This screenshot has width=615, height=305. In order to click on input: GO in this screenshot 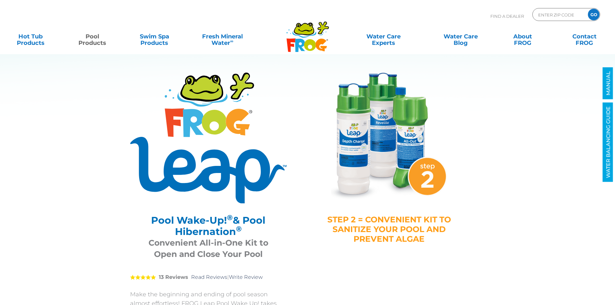, I will do `click(594, 15)`.